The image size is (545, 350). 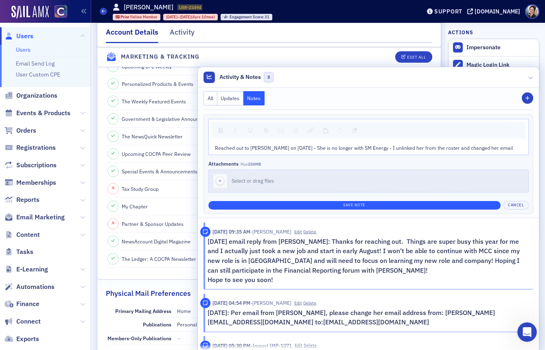 I want to click on div: rdw-link-control, so click(x=311, y=130).